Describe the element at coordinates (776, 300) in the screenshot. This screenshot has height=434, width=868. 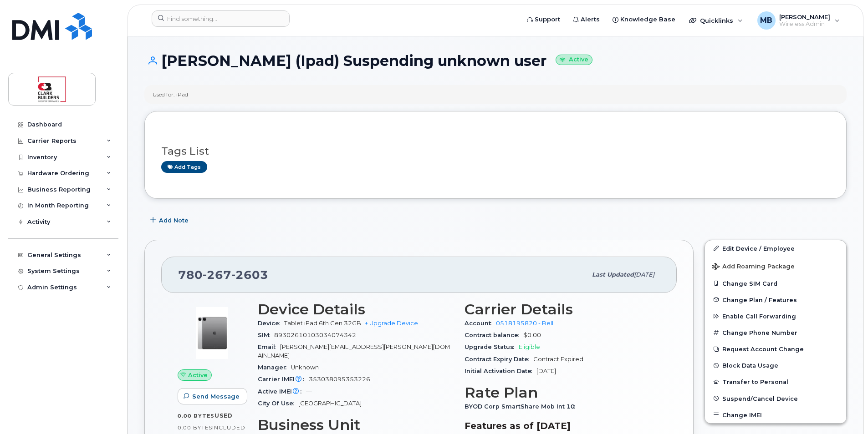
I see `button: Change Plan / Features` at that location.